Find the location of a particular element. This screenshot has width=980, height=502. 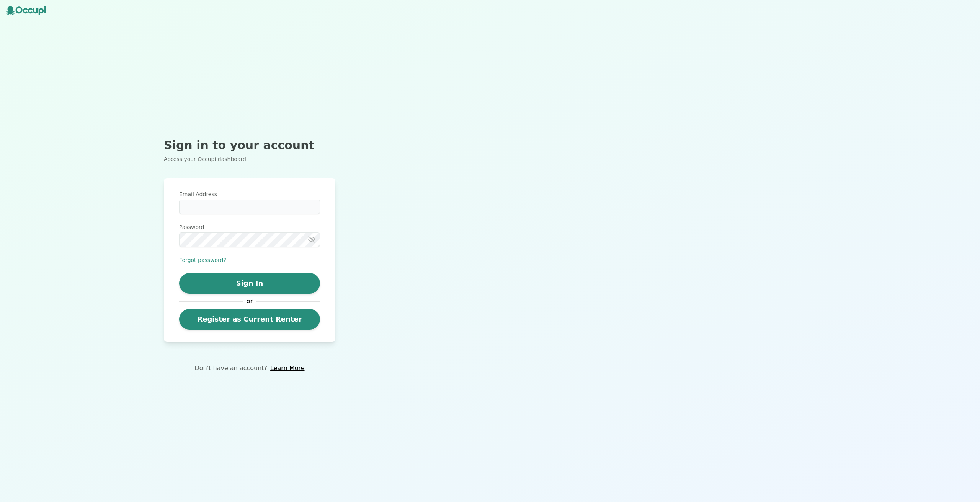

h2: Sign in to your account is located at coordinates (250, 145).